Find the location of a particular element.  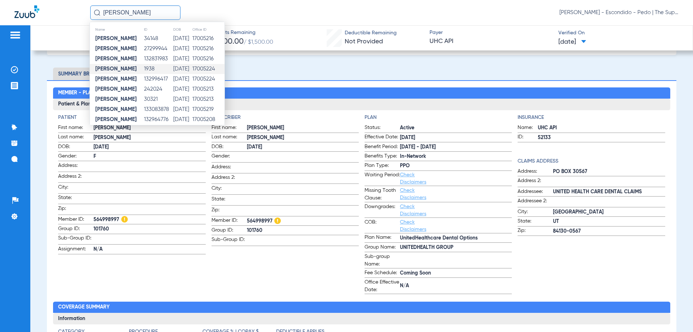

span: Not Provided is located at coordinates (364, 42).